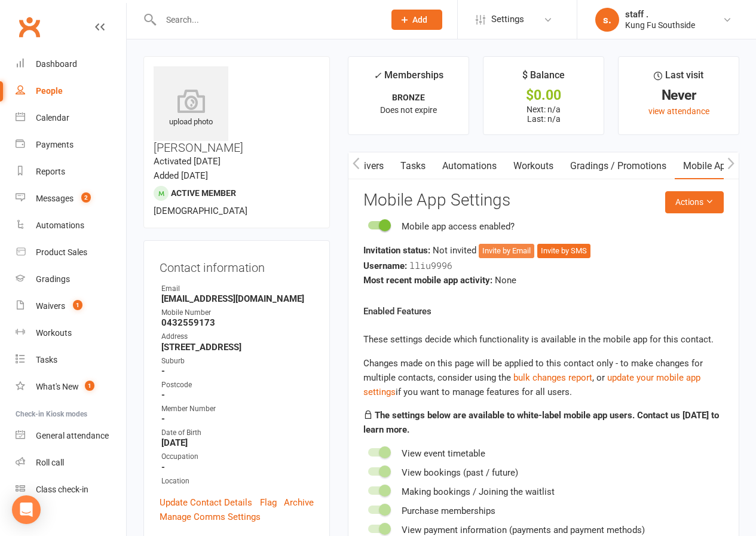  Describe the element at coordinates (55, 145) in the screenshot. I see `div: Payments` at that location.